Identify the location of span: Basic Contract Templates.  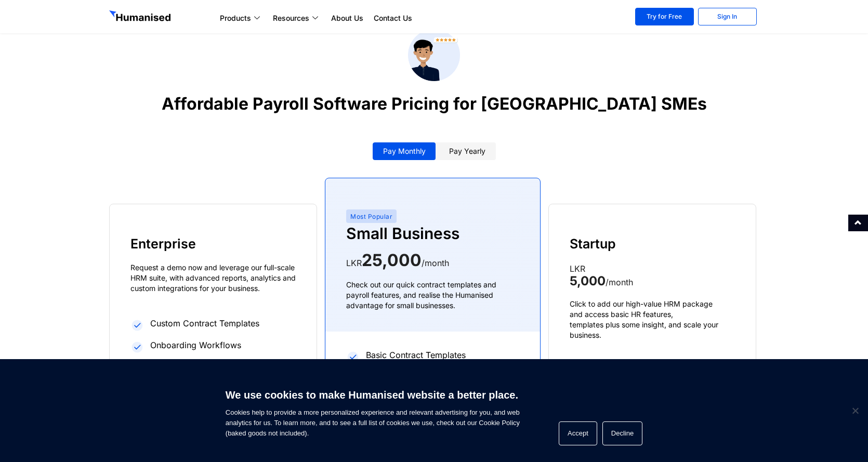
(414, 356).